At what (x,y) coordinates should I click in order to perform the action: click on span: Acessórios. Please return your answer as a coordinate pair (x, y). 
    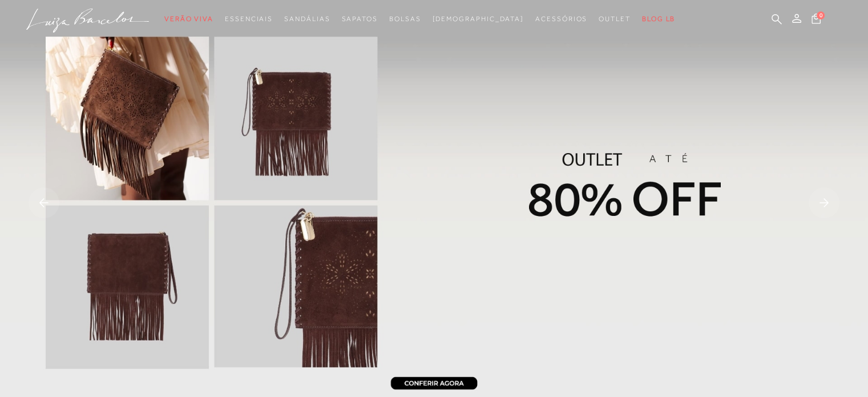
    Looking at the image, I should click on (561, 19).